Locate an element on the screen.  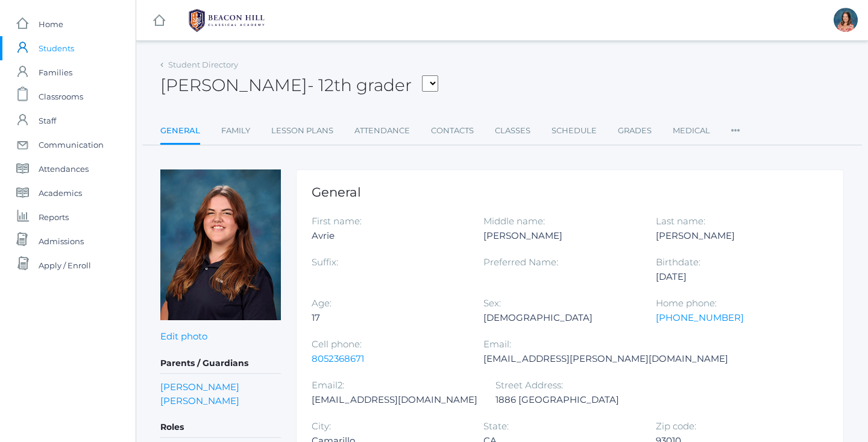
span: Reports is located at coordinates (54, 217).